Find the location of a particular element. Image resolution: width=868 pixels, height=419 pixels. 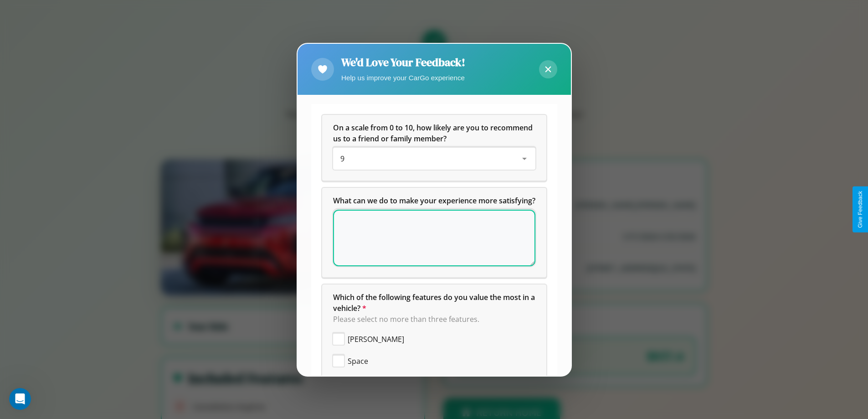

h5: On a scale from 0 to 10, how likely are you to recommend us to a friend or family member? is located at coordinates (434, 133).